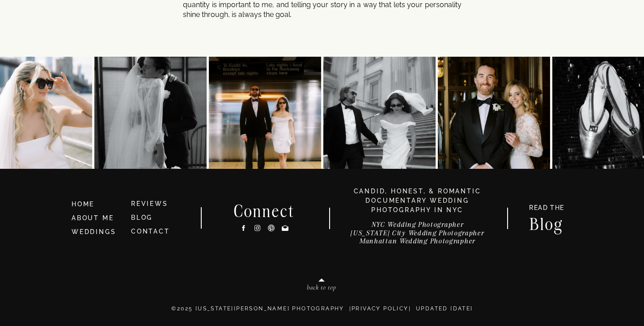 The width and height of the screenshot is (644, 326). Describe the element at coordinates (265, 112) in the screenshot. I see `img: K&J` at that location.